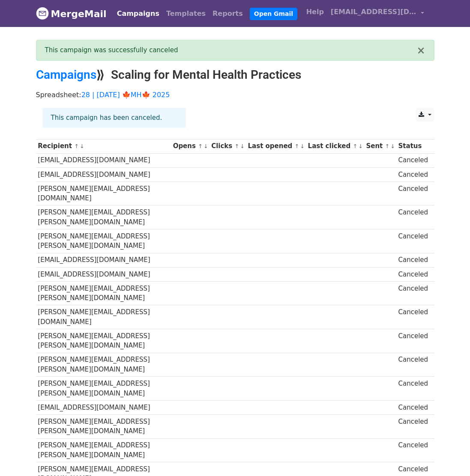  What do you see at coordinates (103, 146) in the screenshot?
I see `th: Recipient` at bounding box center [103, 146].